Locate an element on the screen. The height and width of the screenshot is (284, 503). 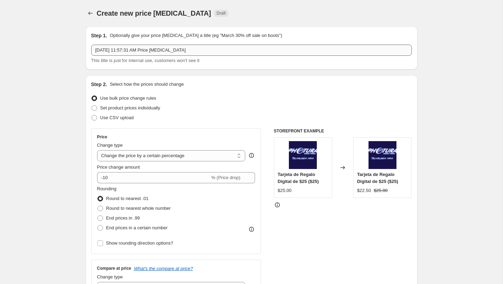
div: help is located at coordinates (251, 156).